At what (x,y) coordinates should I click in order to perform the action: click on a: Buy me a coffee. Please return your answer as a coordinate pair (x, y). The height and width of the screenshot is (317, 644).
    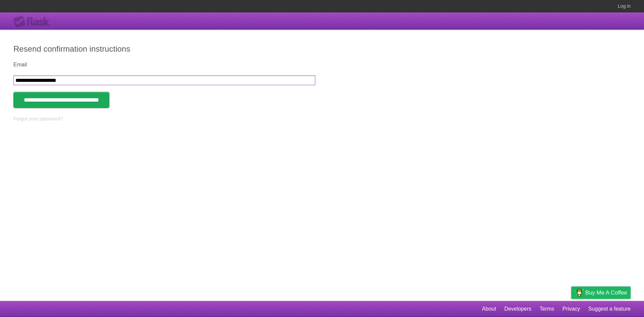
    Looking at the image, I should click on (601, 293).